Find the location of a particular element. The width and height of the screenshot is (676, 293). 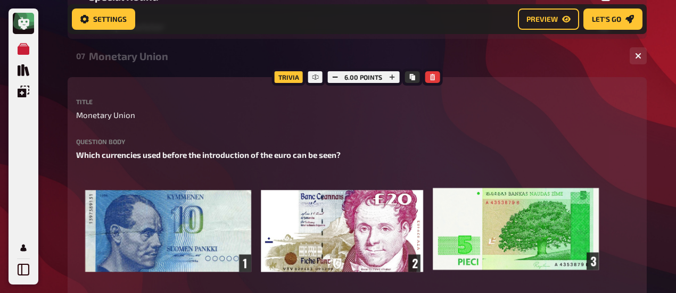

div: Monetary Union is located at coordinates (355, 56).